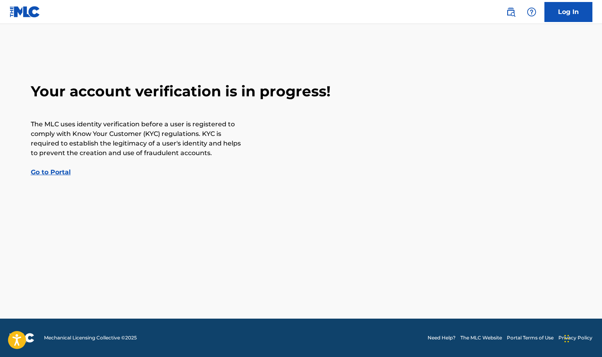 The height and width of the screenshot is (357, 602). What do you see at coordinates (301, 91) in the screenshot?
I see `h2: Your account verification is in progress!` at bounding box center [301, 91].